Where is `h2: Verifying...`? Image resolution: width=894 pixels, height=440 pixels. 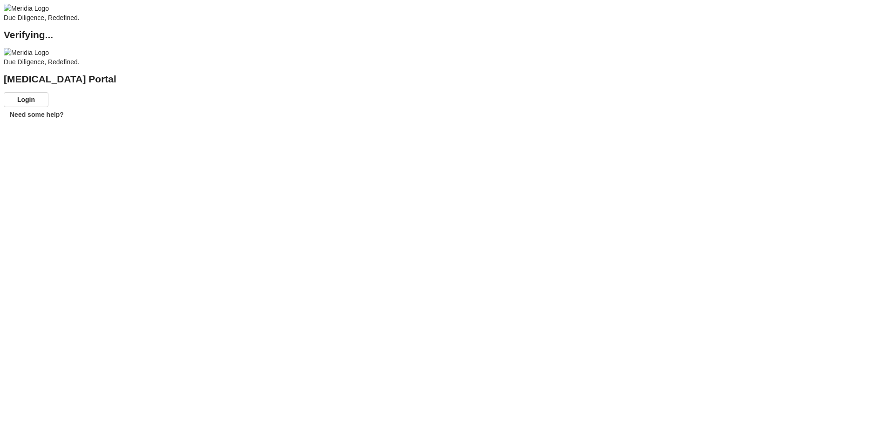
h2: Verifying... is located at coordinates (447, 35).